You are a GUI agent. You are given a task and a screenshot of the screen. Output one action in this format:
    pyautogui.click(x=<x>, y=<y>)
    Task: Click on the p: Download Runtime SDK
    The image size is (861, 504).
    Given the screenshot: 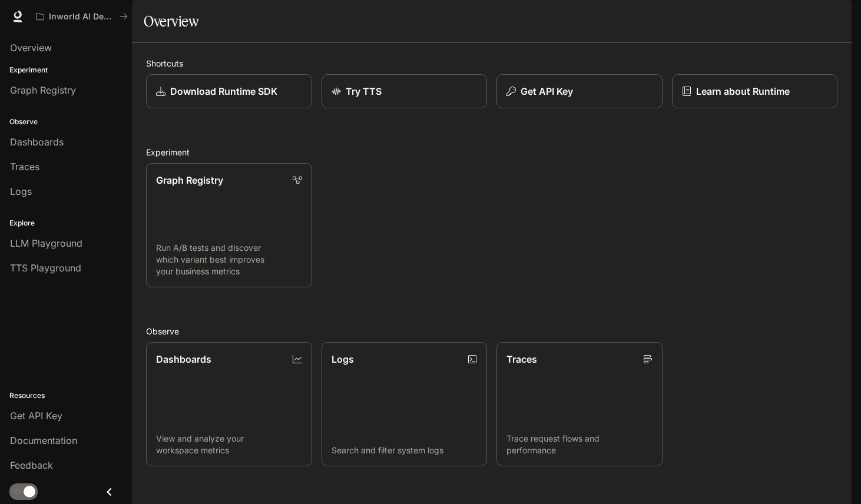 What is the action you would take?
    pyautogui.click(x=224, y=91)
    